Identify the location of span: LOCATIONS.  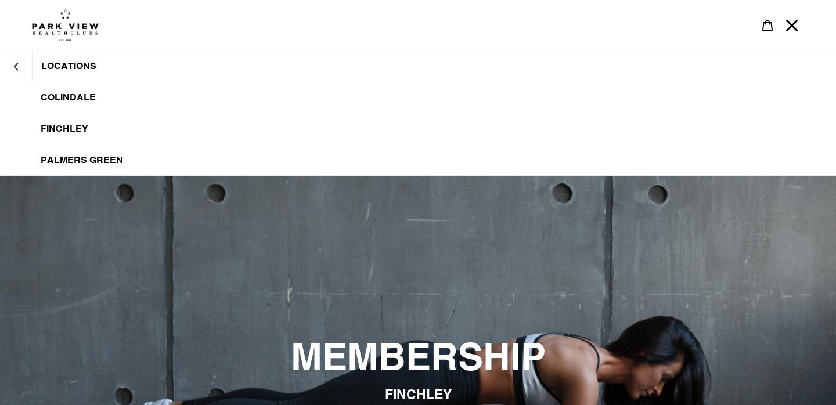
(68, 66).